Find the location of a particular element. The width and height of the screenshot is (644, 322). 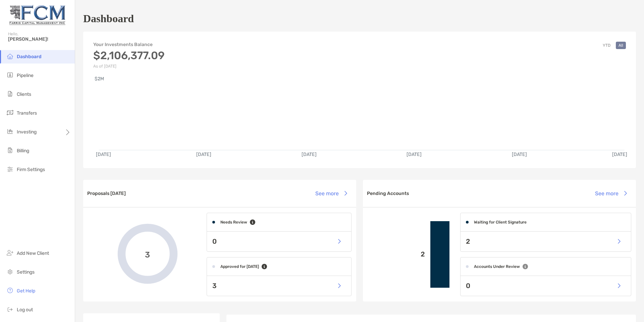

img: investing icon is located at coordinates (10, 131).